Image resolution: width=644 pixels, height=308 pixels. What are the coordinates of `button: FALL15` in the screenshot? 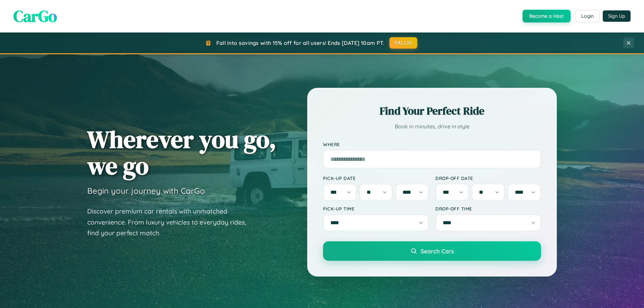 It's located at (404, 43).